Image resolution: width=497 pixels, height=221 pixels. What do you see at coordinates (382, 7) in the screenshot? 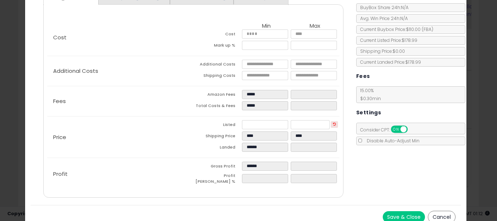
I see `span: BuyBox Share 24h: N/A` at bounding box center [382, 7].